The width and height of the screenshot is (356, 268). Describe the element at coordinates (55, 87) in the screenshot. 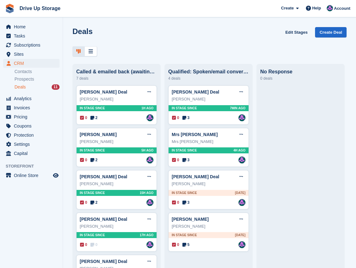

I see `div: 11` at that location.